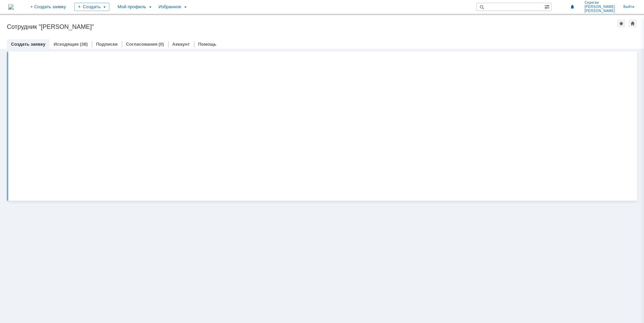 Image resolution: width=644 pixels, height=323 pixels. Describe the element at coordinates (142, 44) in the screenshot. I see `a: Согласования` at that location.